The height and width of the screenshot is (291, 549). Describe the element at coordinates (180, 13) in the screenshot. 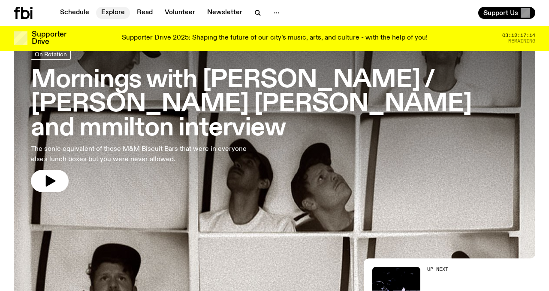

I see `a: Volunteer` at that location.